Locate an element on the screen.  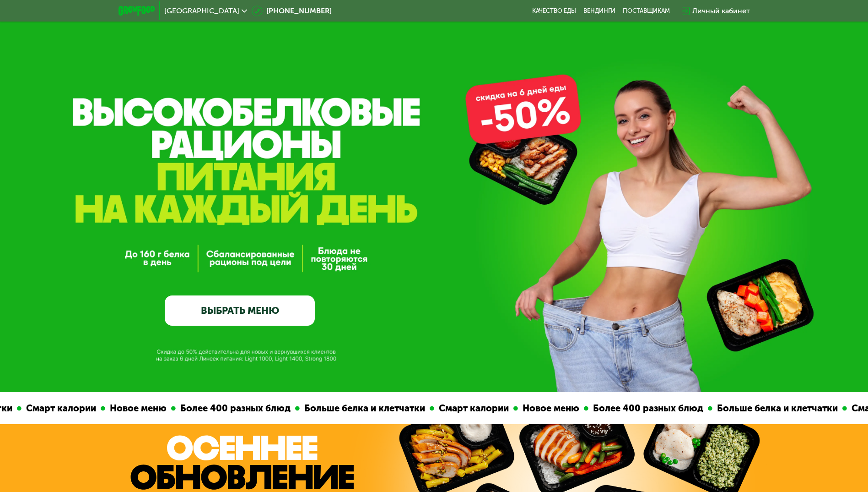
div: Личный кабинет is located at coordinates (721, 11).